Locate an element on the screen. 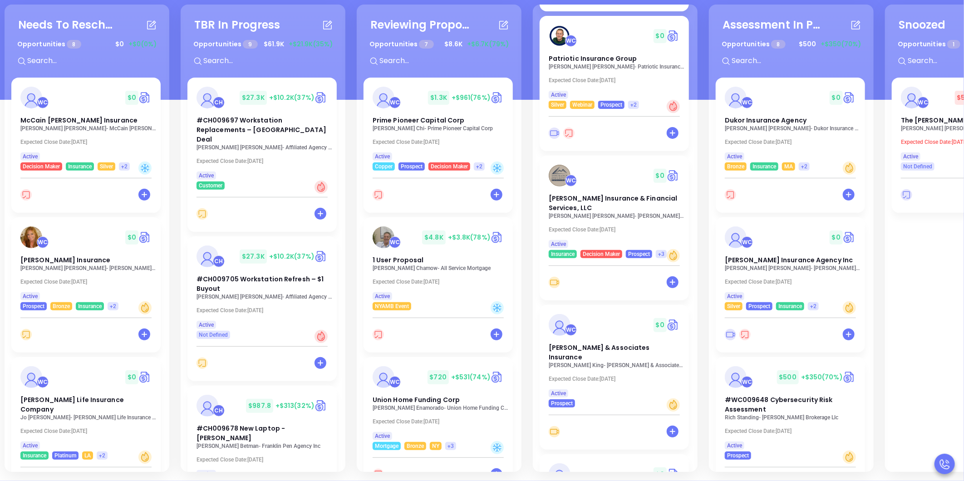  span: Patriotic Insurance Group is located at coordinates (593, 59).